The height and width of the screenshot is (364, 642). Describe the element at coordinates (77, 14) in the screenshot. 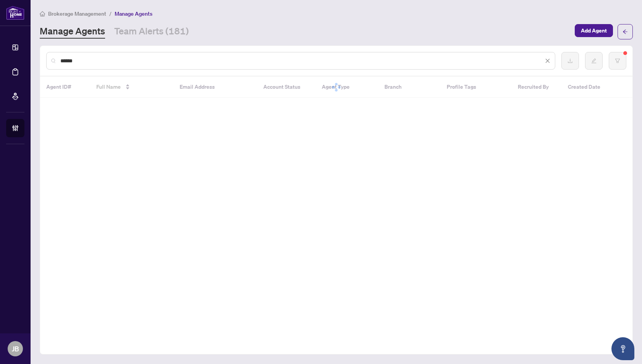

I see `span: Brokerage Management` at that location.